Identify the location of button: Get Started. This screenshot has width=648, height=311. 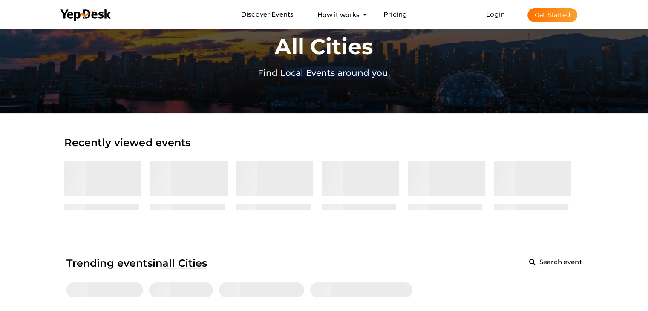
(552, 15).